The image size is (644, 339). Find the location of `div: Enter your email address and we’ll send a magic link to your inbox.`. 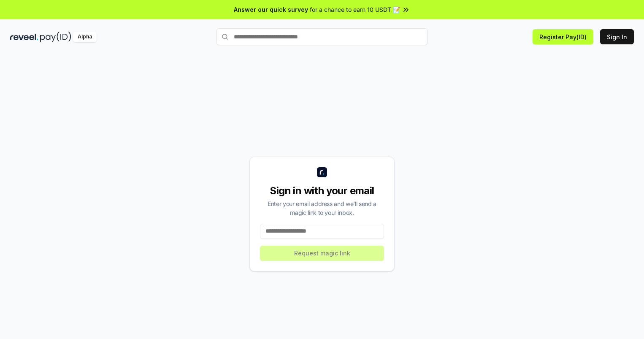

div: Enter your email address and we’ll send a magic link to your inbox. is located at coordinates (322, 208).